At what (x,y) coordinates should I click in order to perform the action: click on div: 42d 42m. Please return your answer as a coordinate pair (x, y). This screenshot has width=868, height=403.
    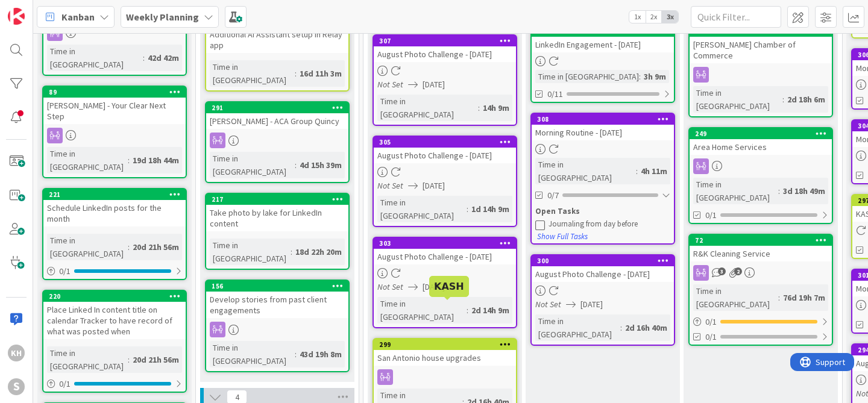
    Looking at the image, I should click on (163, 58).